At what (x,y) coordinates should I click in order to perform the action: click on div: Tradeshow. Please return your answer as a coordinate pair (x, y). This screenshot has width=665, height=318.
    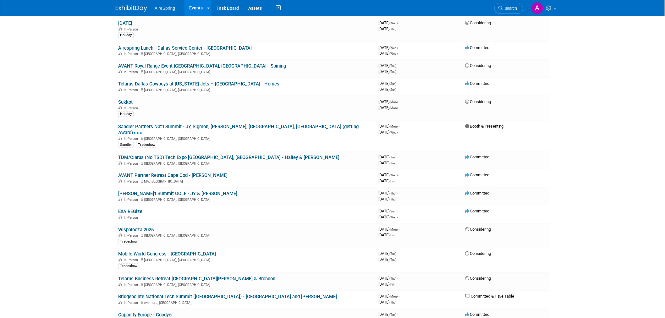
    Looking at the image, I should click on (146, 145).